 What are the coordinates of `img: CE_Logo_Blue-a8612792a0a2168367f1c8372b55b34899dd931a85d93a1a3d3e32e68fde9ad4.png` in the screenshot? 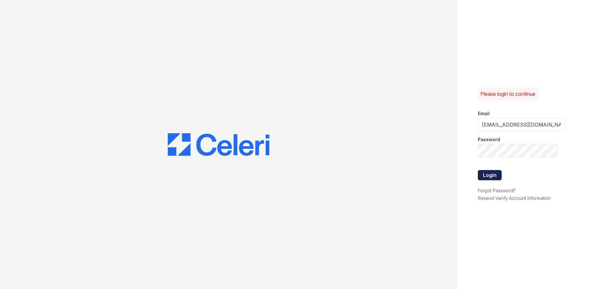 It's located at (219, 145).